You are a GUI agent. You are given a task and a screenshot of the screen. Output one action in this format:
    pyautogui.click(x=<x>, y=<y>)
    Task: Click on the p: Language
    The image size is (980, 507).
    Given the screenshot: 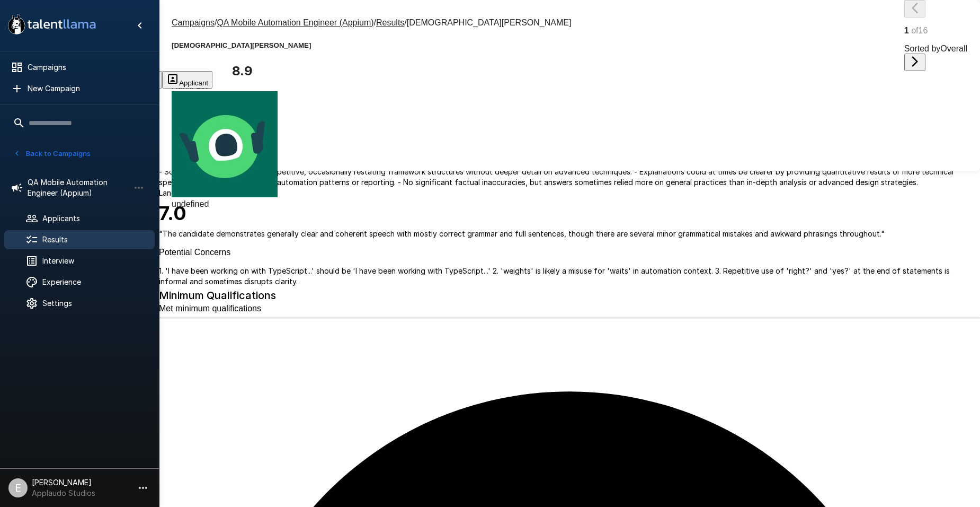 What is the action you would take?
    pyautogui.click(x=569, y=193)
    